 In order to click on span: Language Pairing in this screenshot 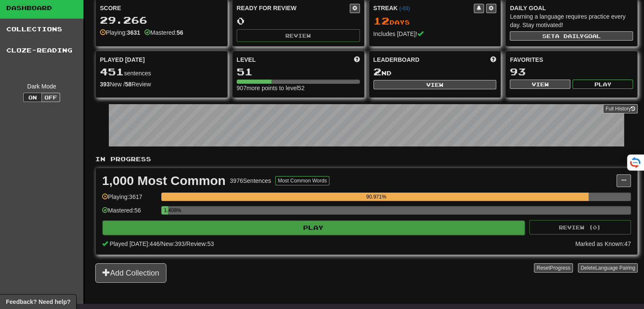, I will do `click(616, 268)`.